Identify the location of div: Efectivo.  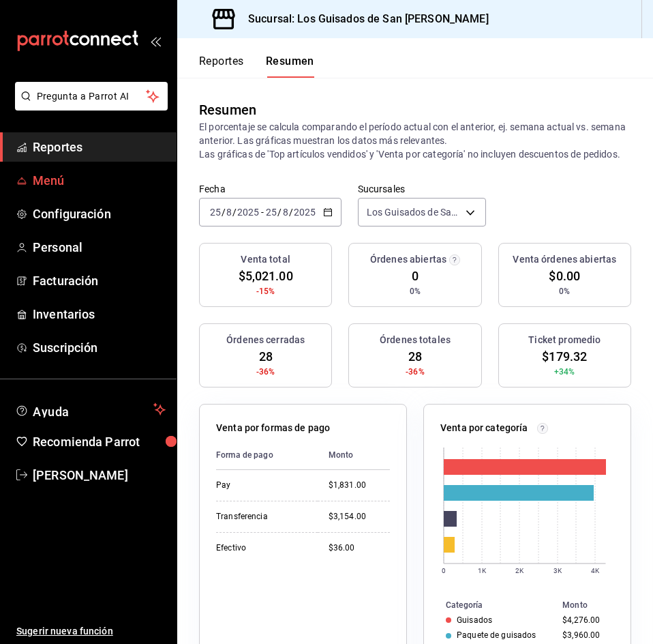
(261, 548).